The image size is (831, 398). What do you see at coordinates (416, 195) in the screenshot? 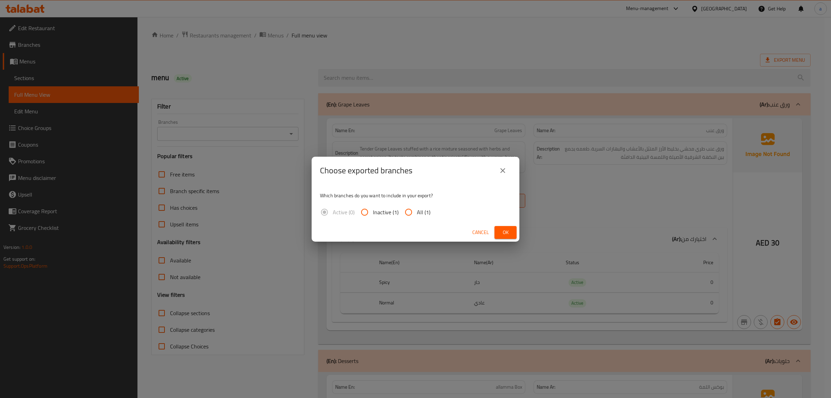
I see `p: Which branches do you want to include in your export?` at bounding box center [416, 195].